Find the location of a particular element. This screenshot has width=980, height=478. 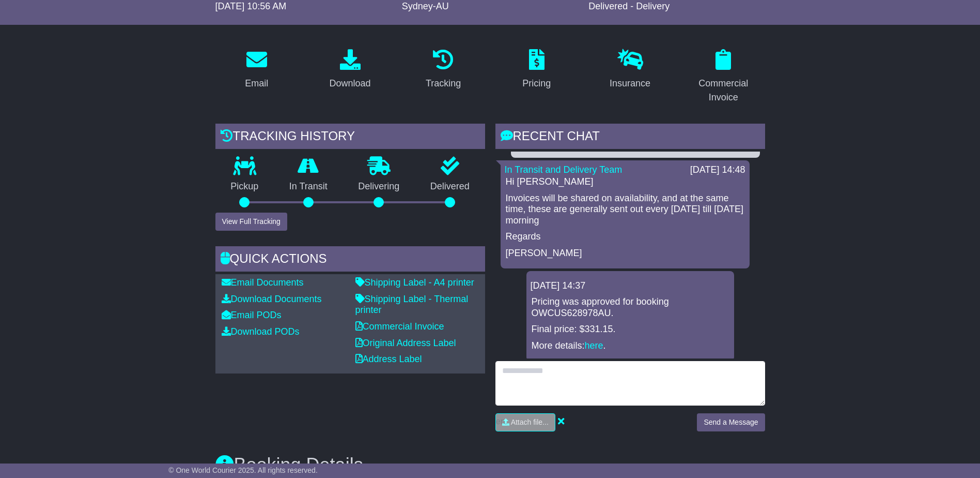

a: Email PODs is located at coordinates (252, 315).